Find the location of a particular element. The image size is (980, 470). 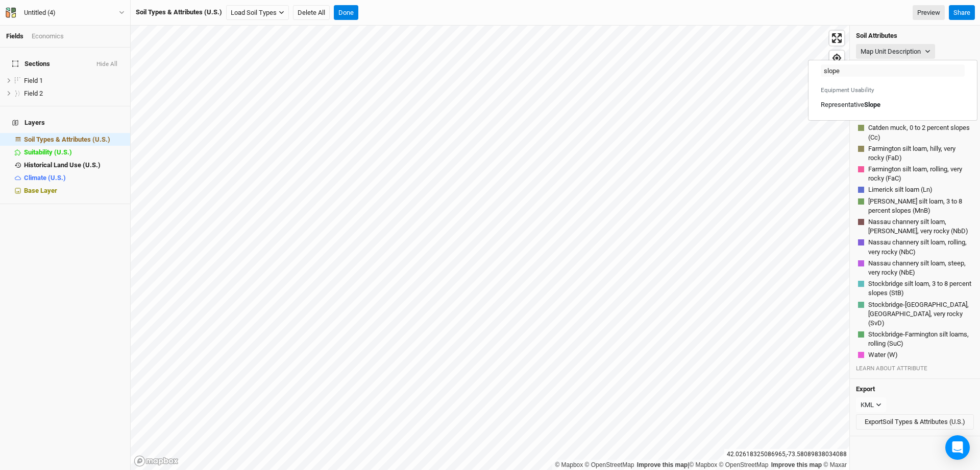

div: 42.02618325086965 , -73.58089838034088 is located at coordinates (787, 454).